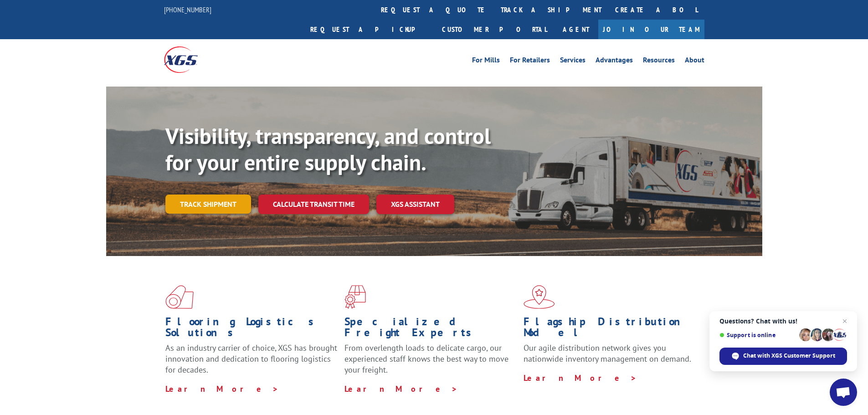 The width and height of the screenshot is (868, 415). What do you see at coordinates (208, 204) in the screenshot?
I see `a: Track shipment` at bounding box center [208, 204].